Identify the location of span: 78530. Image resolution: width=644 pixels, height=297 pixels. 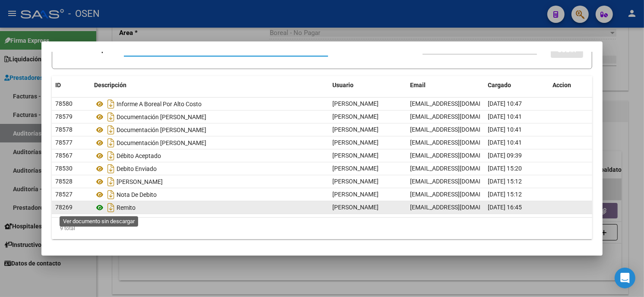
(64, 168).